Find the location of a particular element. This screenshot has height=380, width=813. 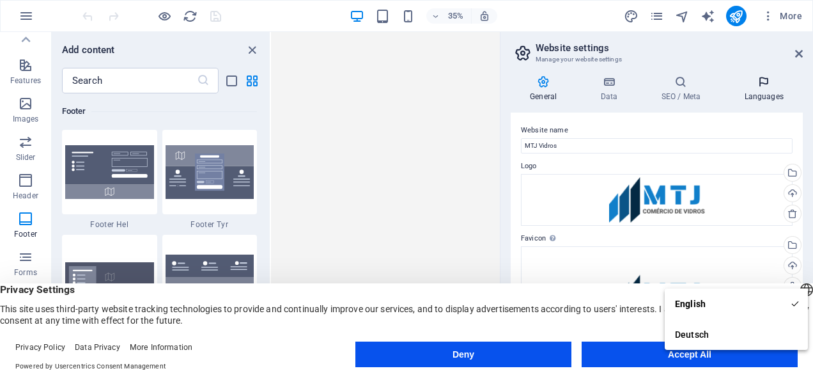

button: navigator is located at coordinates (683, 16).